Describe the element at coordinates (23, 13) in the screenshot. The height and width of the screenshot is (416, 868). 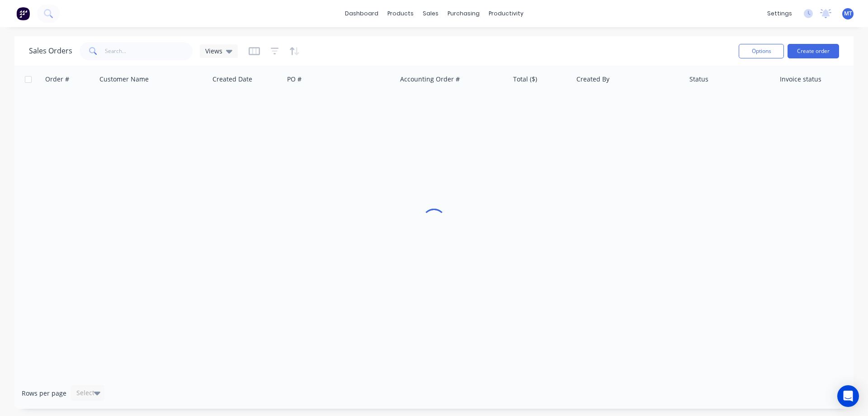
I see `img: Factory` at that location.